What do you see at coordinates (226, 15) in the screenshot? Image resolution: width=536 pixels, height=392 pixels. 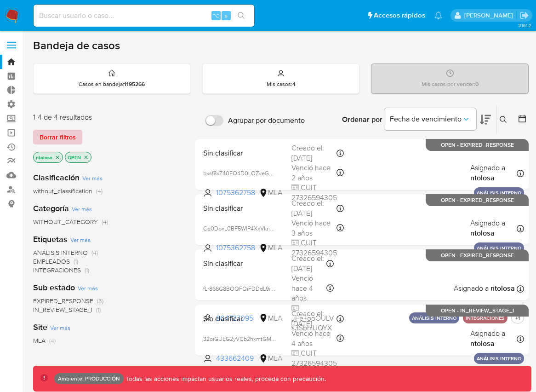 I see `span: s` at bounding box center [226, 15].